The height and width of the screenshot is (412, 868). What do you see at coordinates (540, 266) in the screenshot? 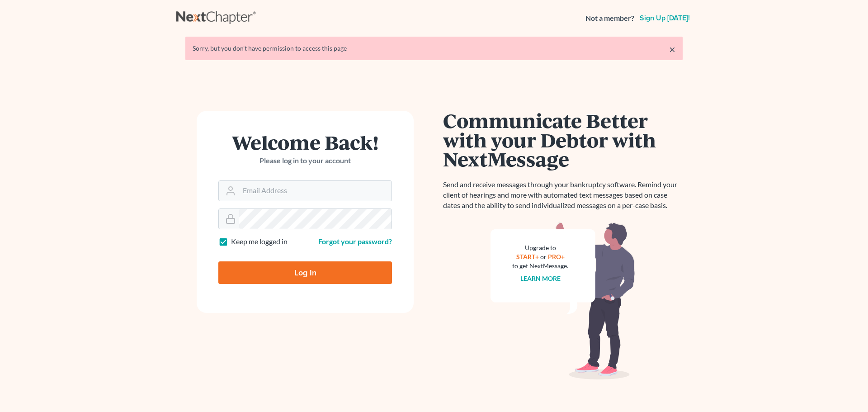
I see `div: to get NextMessage.` at bounding box center [540, 266].